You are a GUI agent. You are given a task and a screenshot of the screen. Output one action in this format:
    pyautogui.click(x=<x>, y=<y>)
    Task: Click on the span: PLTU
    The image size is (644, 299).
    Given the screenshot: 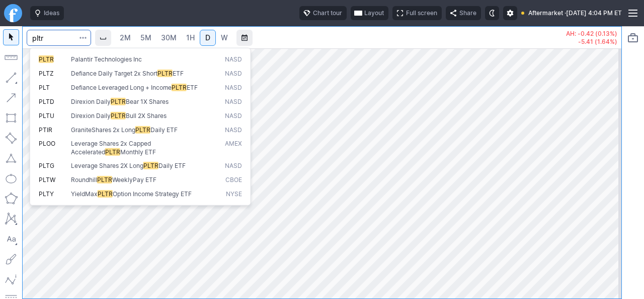 What is the action you would take?
    pyautogui.click(x=47, y=114)
    